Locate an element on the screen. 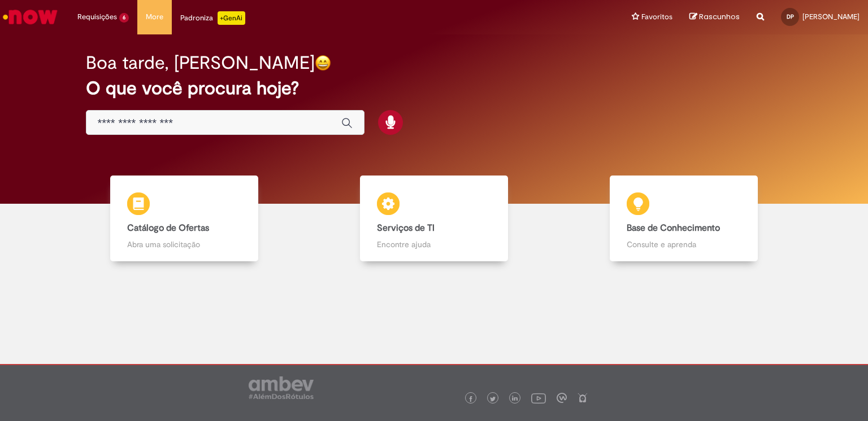 The width and height of the screenshot is (868, 421). b: Serviços de TI is located at coordinates (406, 228).